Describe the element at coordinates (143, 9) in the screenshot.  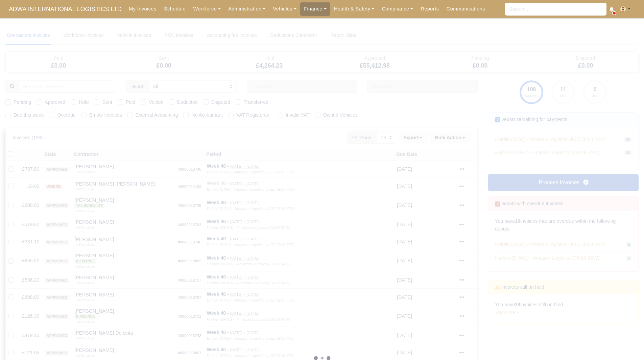
I see `a: My Invoices` at that location.